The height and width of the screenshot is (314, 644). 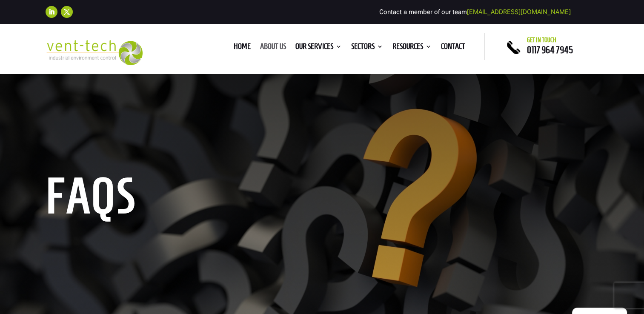 I want to click on a: Follow on X, so click(x=67, y=12).